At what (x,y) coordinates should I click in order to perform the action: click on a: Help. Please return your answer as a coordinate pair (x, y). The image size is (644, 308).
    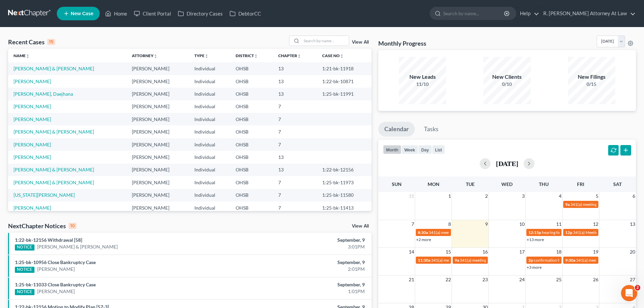
    Looking at the image, I should click on (528, 13).